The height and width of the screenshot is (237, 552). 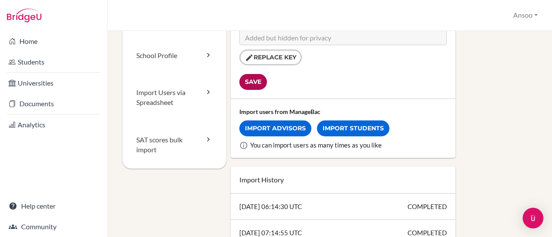 I want to click on h2: Import History, so click(x=343, y=180).